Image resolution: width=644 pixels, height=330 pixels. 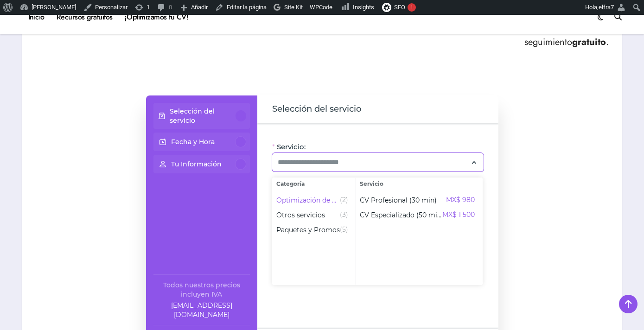 What do you see at coordinates (308, 200) in the screenshot?
I see `span: Optimización de CV` at bounding box center [308, 200].